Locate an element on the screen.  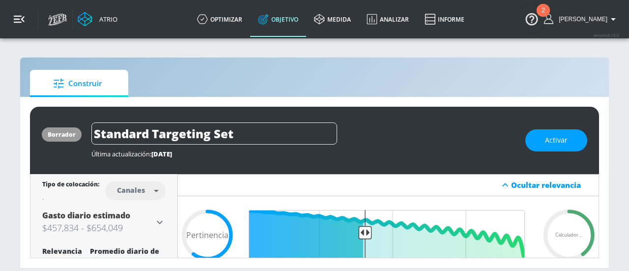
button: Activar is located at coordinates (556, 140).